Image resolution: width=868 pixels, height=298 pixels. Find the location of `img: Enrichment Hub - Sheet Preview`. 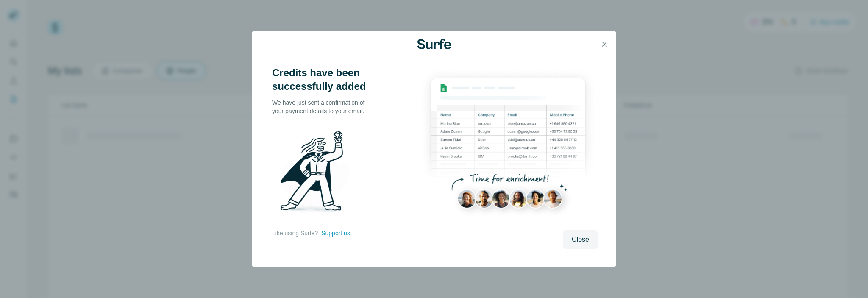

img: Enrichment Hub - Sheet Preview is located at coordinates (508, 145).